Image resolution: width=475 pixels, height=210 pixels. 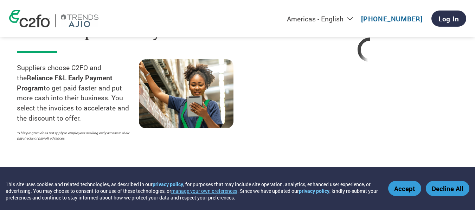 What do you see at coordinates (447, 189) in the screenshot?
I see `button: Decline All` at bounding box center [447, 189].